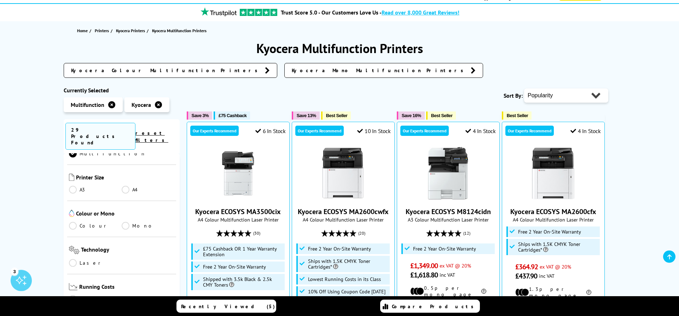  Describe the element at coordinates (257, 233) in the screenshot. I see `span: (30)` at that location.